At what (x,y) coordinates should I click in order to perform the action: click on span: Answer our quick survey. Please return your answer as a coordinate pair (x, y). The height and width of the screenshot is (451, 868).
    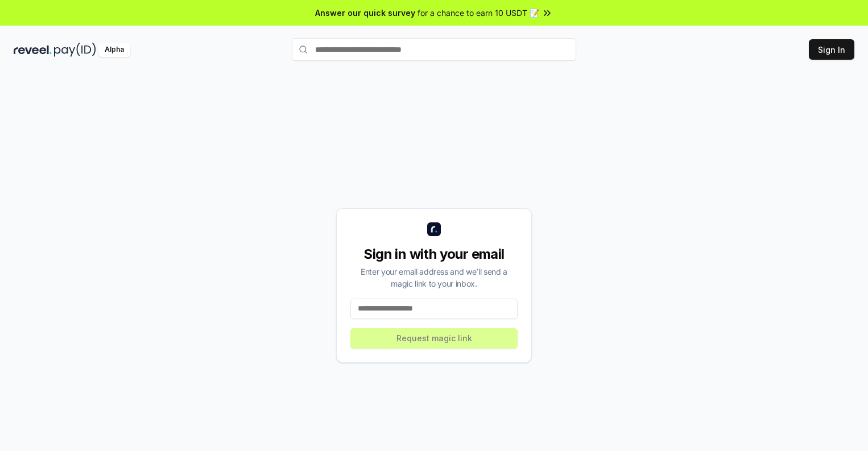
    Looking at the image, I should click on (365, 13).